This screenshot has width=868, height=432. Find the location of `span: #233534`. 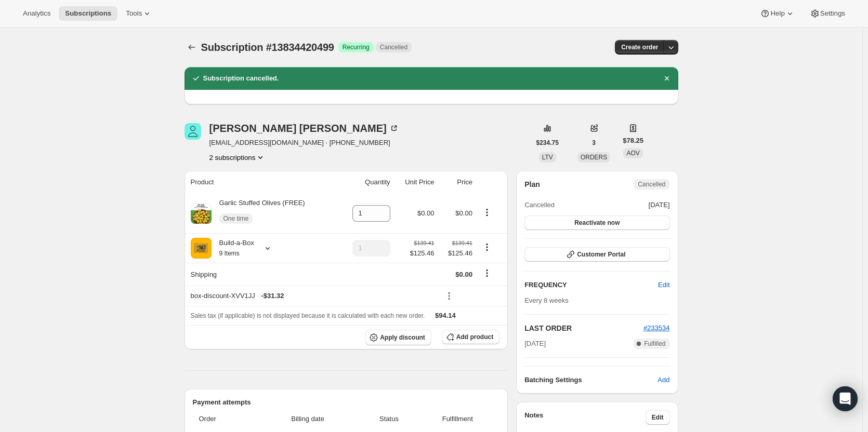

span: #233534 is located at coordinates (656, 327).